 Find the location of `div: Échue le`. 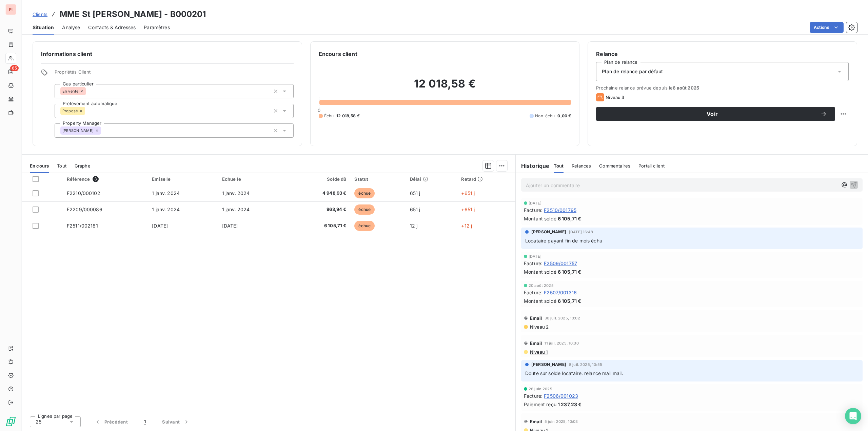

div: Échue le is located at coordinates (253, 179).